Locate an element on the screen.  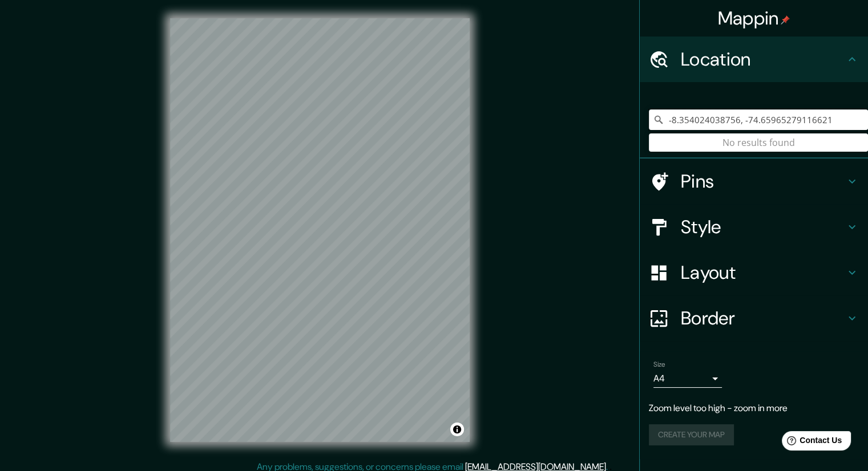
div: Style is located at coordinates (754, 228).